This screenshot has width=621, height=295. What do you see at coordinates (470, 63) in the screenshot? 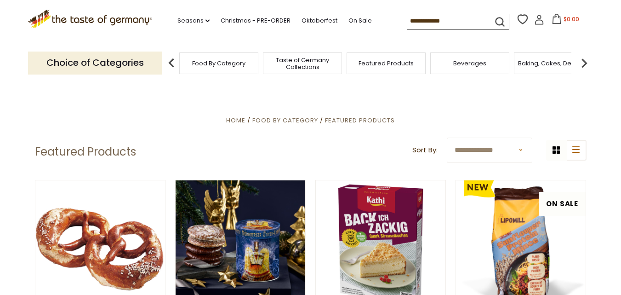
I see `a: Beverages` at bounding box center [470, 63].